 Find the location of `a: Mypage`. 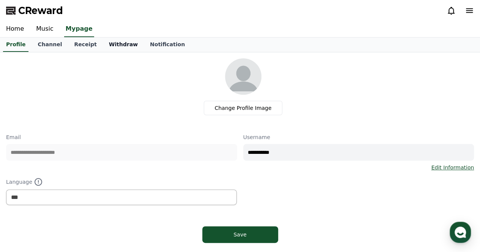

a: Mypage is located at coordinates (79, 29).